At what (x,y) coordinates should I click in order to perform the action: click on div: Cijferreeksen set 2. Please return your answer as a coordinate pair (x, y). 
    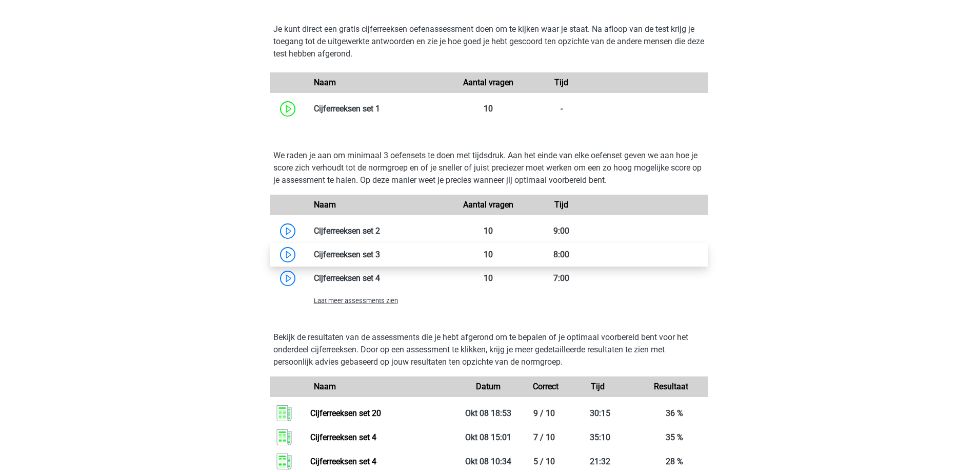
    Looking at the image, I should click on (379, 231).